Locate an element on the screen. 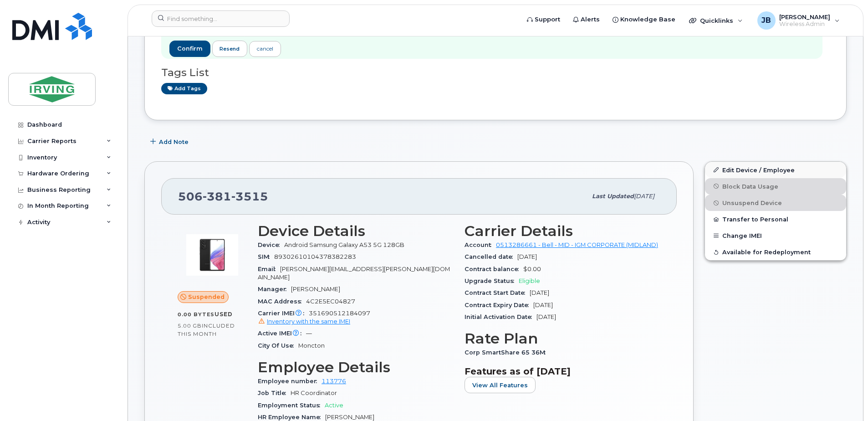 Image resolution: width=868 pixels, height=421 pixels. span: Moncton is located at coordinates (311, 346).